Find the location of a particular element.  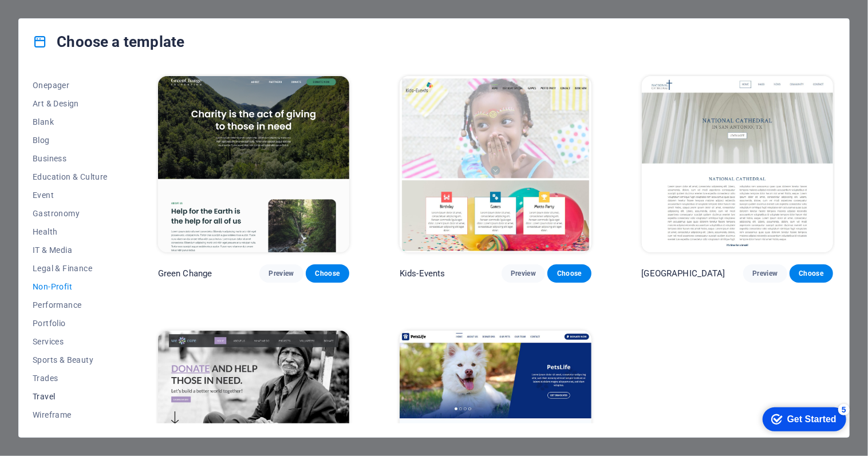

p: Kids-Events is located at coordinates (423, 273).